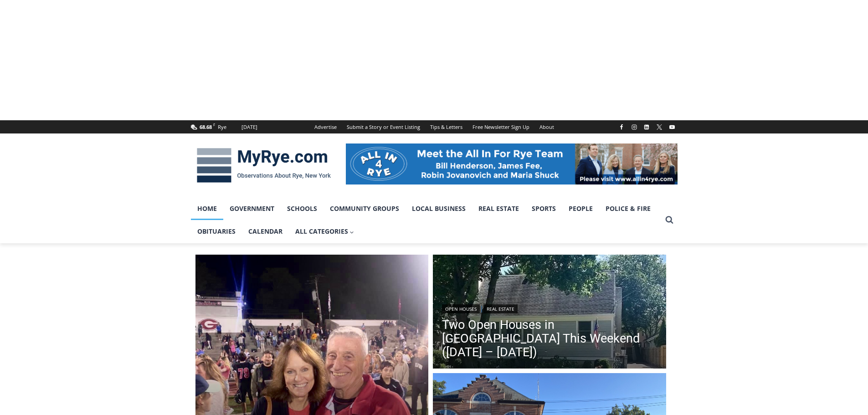 The height and width of the screenshot is (415, 868). I want to click on a: People, so click(581, 209).